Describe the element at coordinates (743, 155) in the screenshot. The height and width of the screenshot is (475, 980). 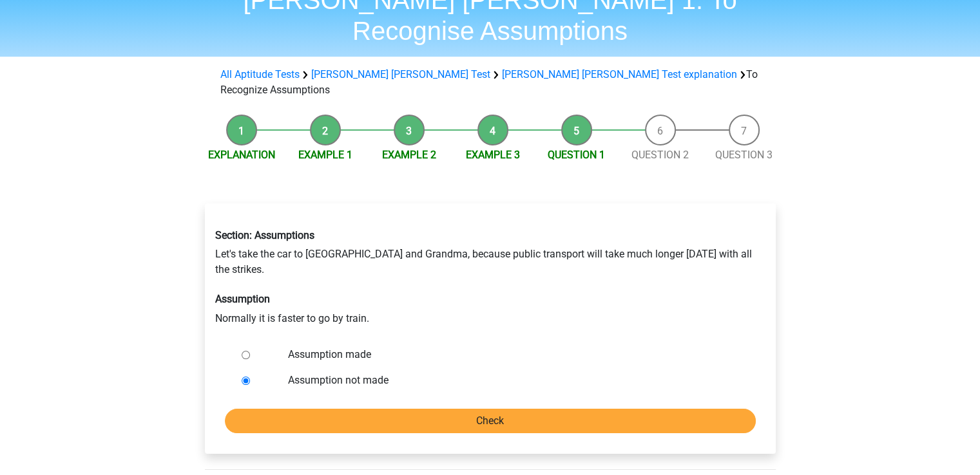
I see `a: Question 3` at that location.